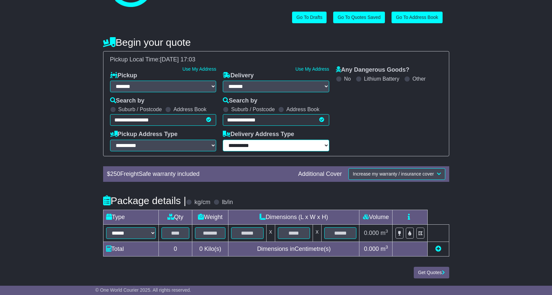 This screenshot has width=552, height=295. Describe the element at coordinates (276, 42) in the screenshot. I see `h4: Begin your quote` at that location.